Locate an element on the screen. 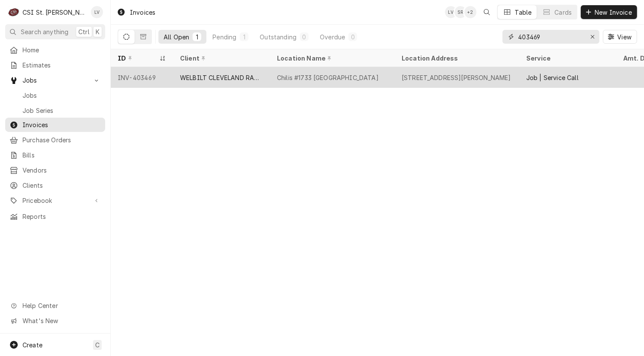 This screenshot has width=644, height=356. span: K is located at coordinates (97, 32).